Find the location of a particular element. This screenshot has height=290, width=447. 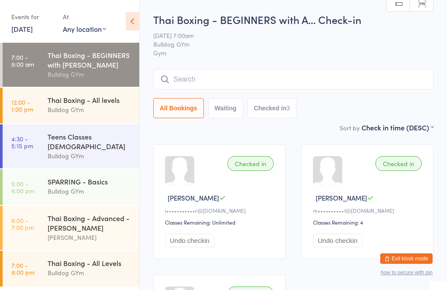

a: 12:00 -1:00 pmThai Boxing - All levelsBulldog GYm is located at coordinates (71, 106).